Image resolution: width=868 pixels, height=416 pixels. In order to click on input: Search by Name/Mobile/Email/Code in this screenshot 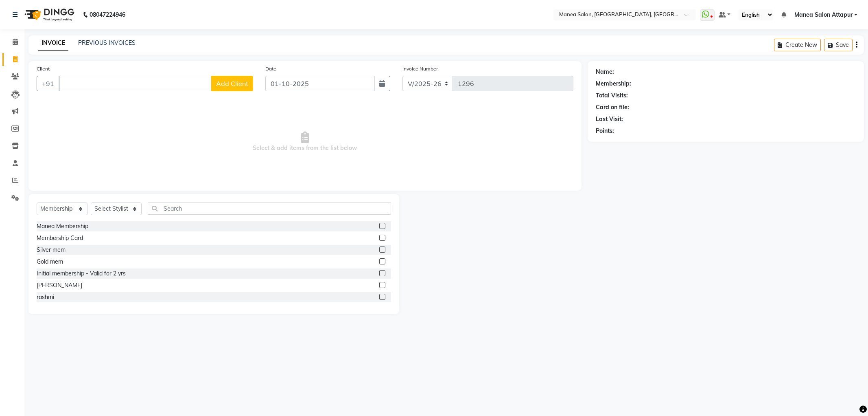, I will do `click(135, 84)`.